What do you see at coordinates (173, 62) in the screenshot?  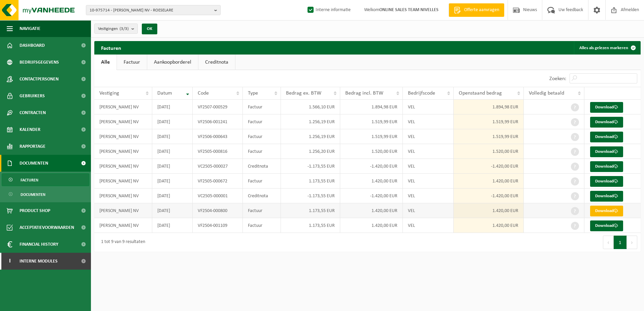 I see `a: Aankoopborderel` at bounding box center [173, 62].